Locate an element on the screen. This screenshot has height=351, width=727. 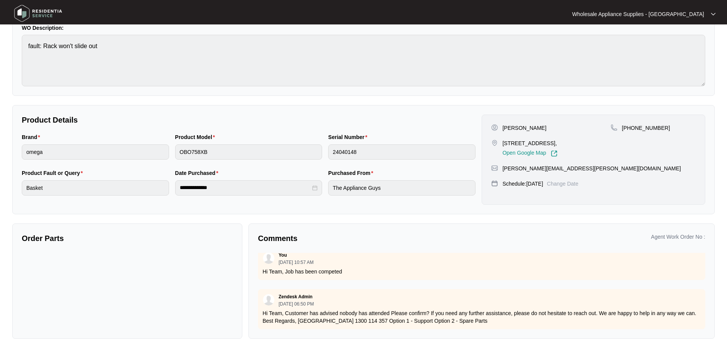
textarea: fault: Rack won't slide out is located at coordinates (364, 60).